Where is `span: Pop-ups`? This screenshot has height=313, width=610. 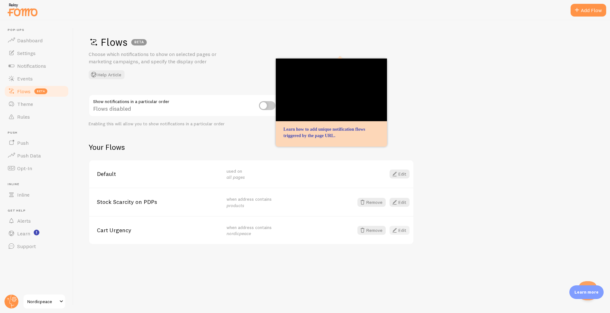
span: Pop-ups is located at coordinates (38, 30).